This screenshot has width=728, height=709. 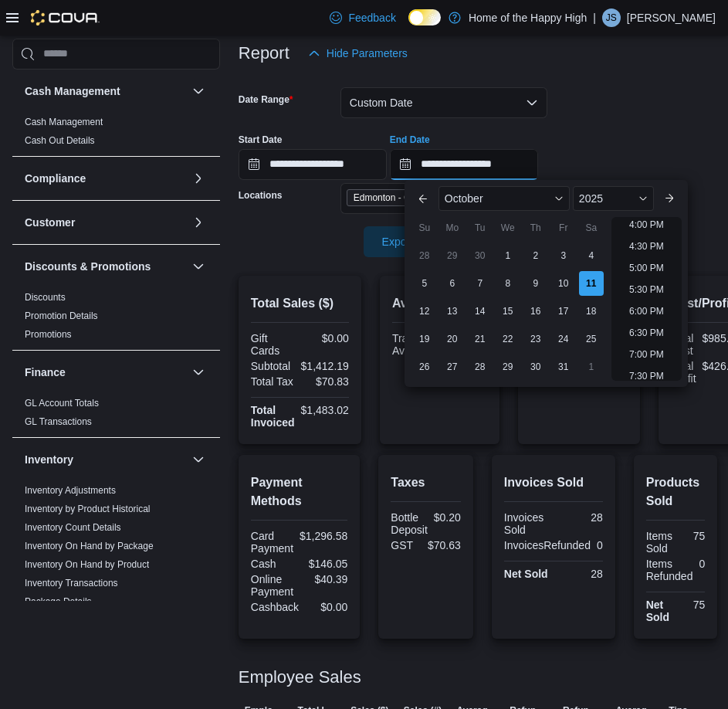 What do you see at coordinates (508, 311) in the screenshot?
I see `div: October, 2025` at bounding box center [508, 311].